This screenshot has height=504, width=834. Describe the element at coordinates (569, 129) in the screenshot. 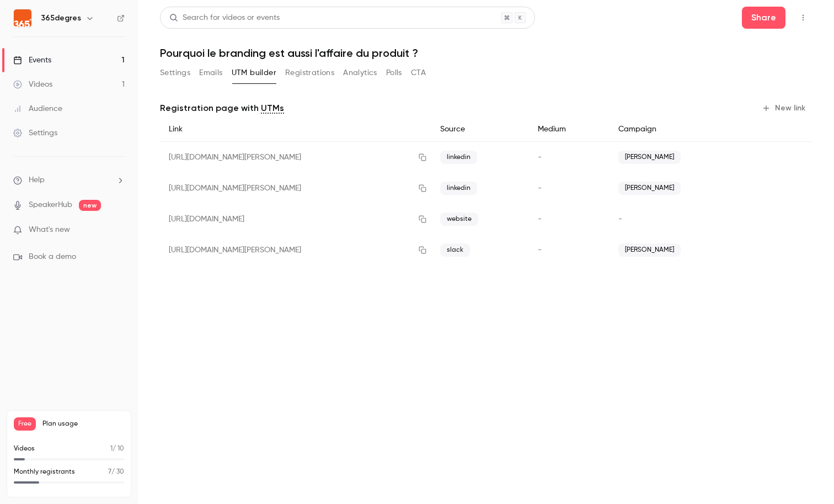

I see `div: Medium` at that location.